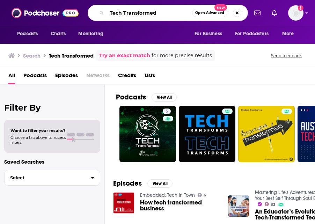  Describe the element at coordinates (52, 162) in the screenshot. I see `p: Saved Searches` at that location.